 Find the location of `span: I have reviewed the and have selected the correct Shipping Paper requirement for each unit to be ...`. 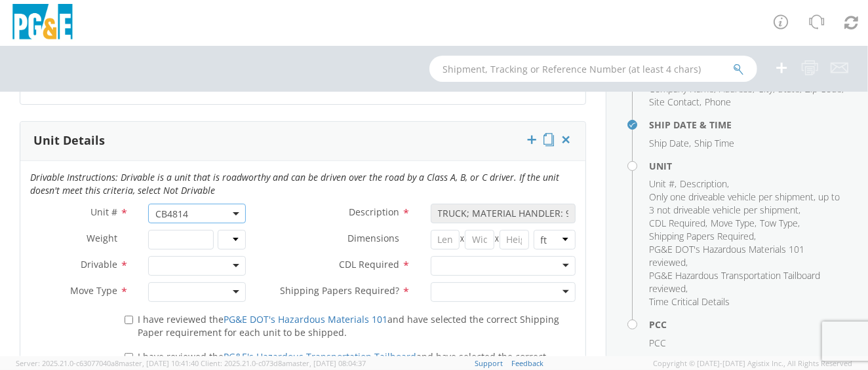

span: I have reviewed the and have selected the correct Shipping Paper requirement for each unit to be ... is located at coordinates (348, 325).